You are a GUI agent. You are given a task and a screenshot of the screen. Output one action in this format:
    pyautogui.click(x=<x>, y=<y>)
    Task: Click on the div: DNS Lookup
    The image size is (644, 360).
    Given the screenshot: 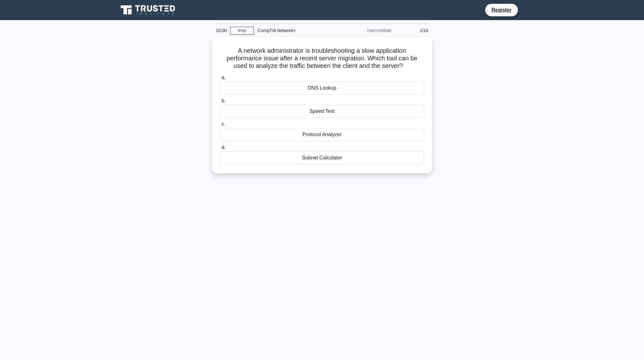 What is the action you would take?
    pyautogui.click(x=322, y=88)
    